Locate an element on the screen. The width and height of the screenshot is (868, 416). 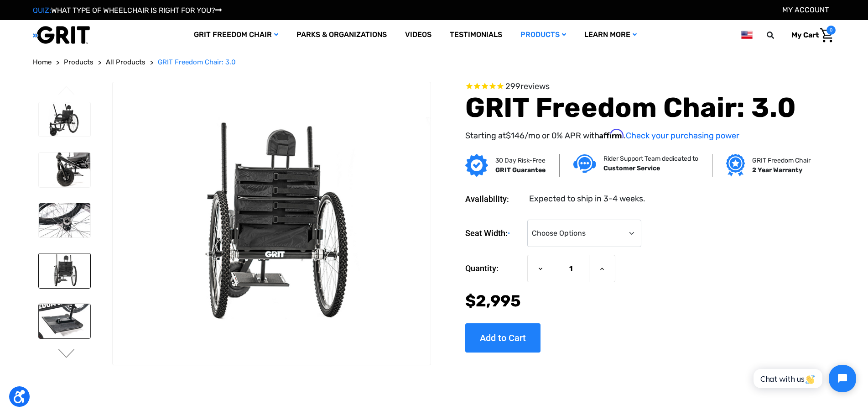
span: Chat with us is located at coordinates (44, 22).